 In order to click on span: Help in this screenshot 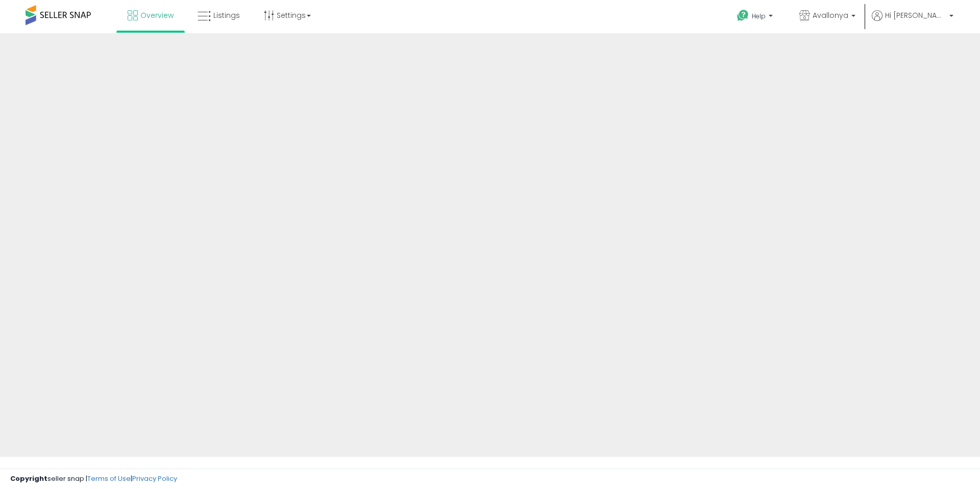, I will do `click(758, 16)`.